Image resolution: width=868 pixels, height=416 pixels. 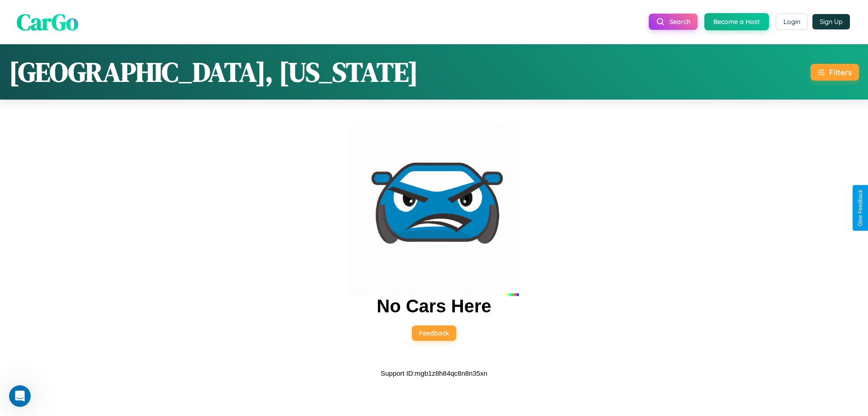 I want to click on img: car, so click(x=434, y=211).